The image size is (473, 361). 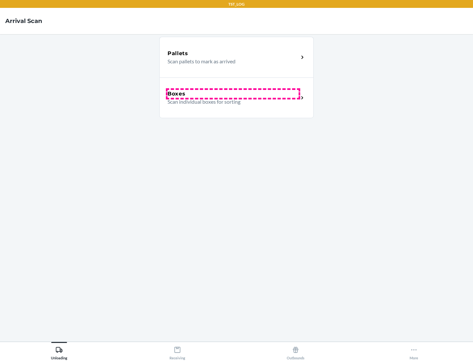 What do you see at coordinates (237, 98) in the screenshot?
I see `a: BoxesScan individual boxes for sorting` at bounding box center [237, 98].